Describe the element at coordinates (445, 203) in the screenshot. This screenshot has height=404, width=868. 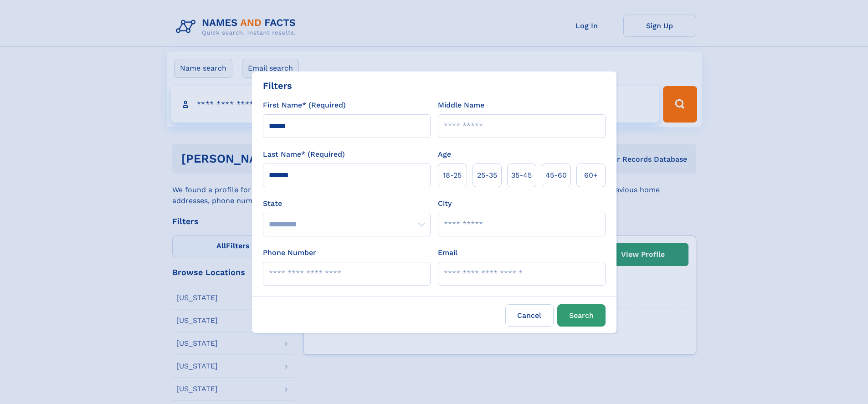
I see `label: City` at that location.